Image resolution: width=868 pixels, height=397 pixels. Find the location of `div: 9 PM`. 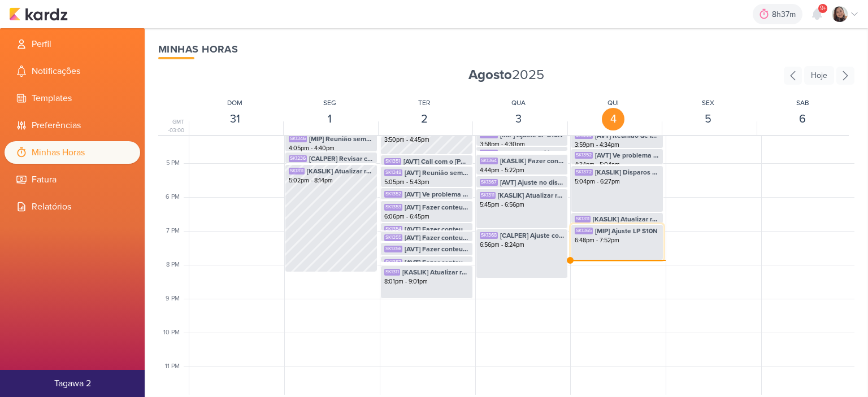

div: 9 PM is located at coordinates (176, 298).